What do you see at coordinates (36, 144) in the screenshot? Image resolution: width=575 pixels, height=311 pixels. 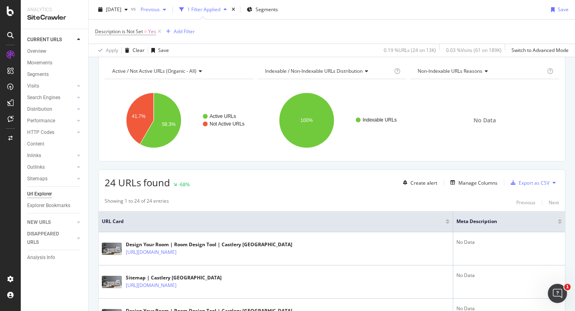 I see `div: Content` at bounding box center [36, 144].